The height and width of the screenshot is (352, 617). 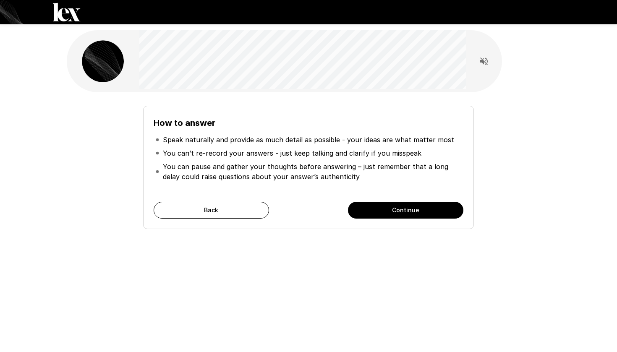 I want to click on button: Continue, so click(x=405, y=210).